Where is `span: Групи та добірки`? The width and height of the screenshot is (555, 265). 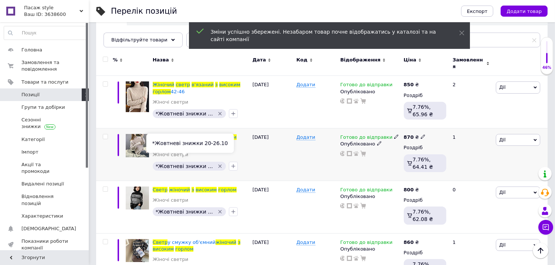 span: Групи та добірки is located at coordinates (43, 107).